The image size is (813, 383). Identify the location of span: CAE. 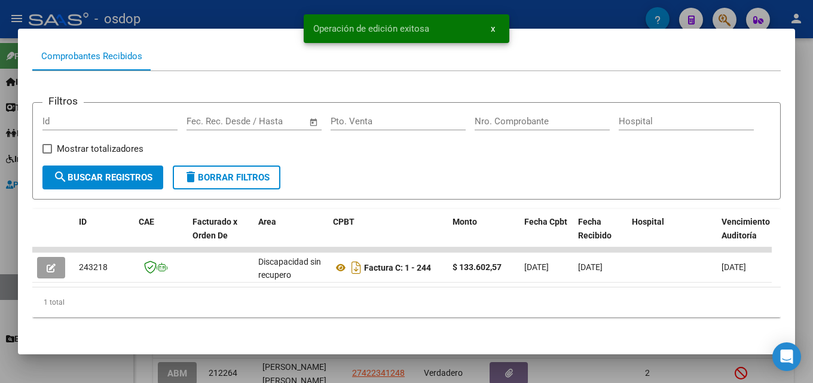
(147, 222).